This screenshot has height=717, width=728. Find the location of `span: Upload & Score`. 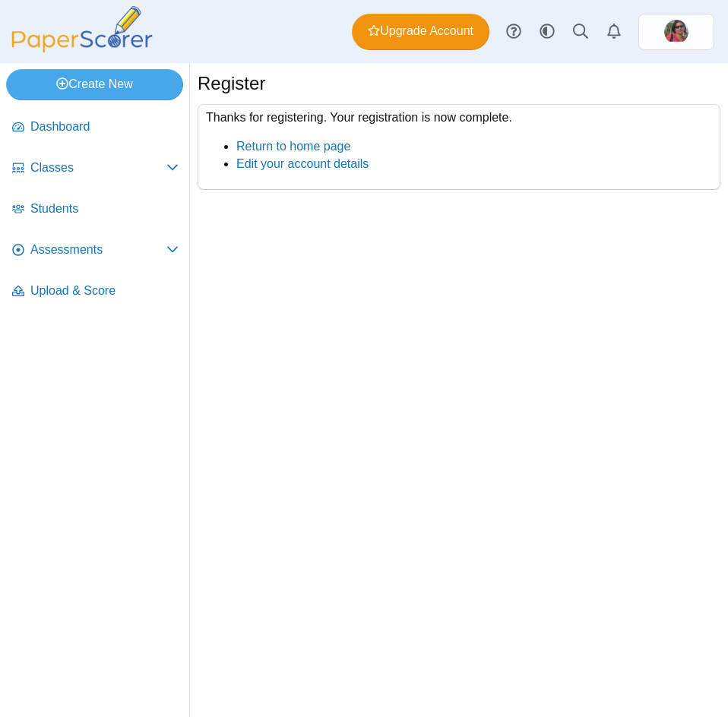

span: Upload & Score is located at coordinates (104, 291).